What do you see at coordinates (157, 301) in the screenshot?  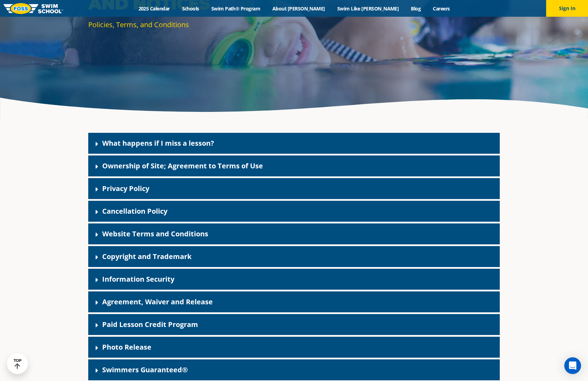 I see `a: Agreement, Waiver and Release` at bounding box center [157, 301].